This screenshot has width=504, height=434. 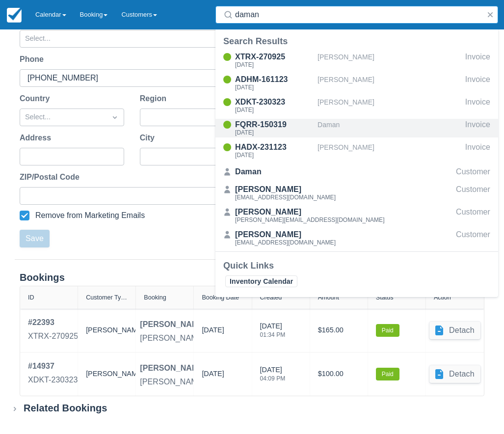 I want to click on div: Search Results, so click(x=357, y=41).